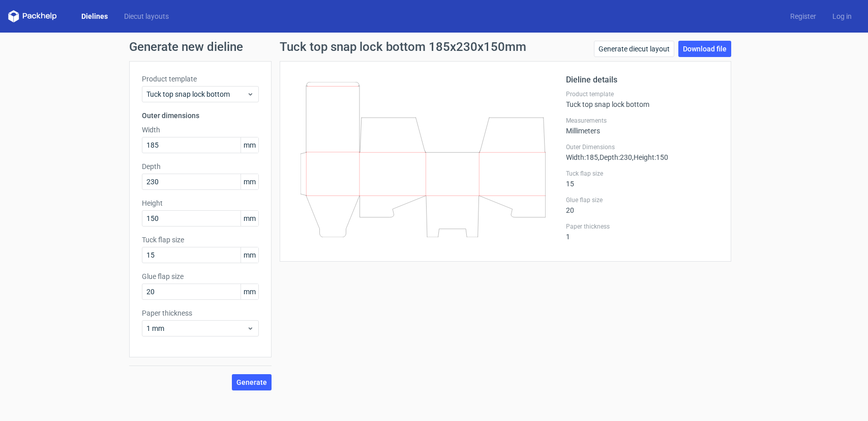 Image resolution: width=868 pixels, height=421 pixels. What do you see at coordinates (434, 47) in the screenshot?
I see `h1: Generate new dieline` at bounding box center [434, 47].